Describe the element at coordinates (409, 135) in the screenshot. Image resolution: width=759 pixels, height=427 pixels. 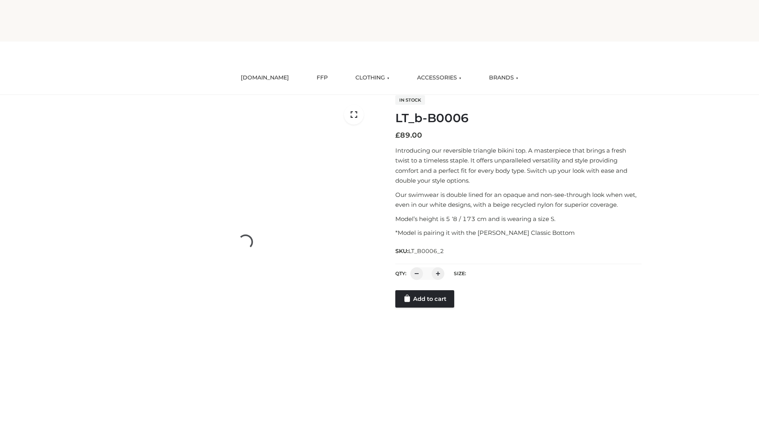
I see `bdi: 89.00` at that location.